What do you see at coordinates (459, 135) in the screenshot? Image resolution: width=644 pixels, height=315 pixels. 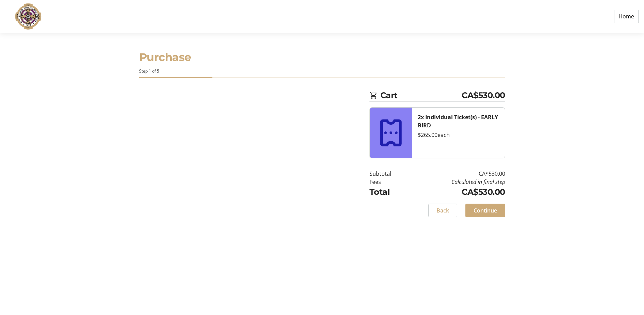 I see `div: $265.00 each` at bounding box center [459, 135].